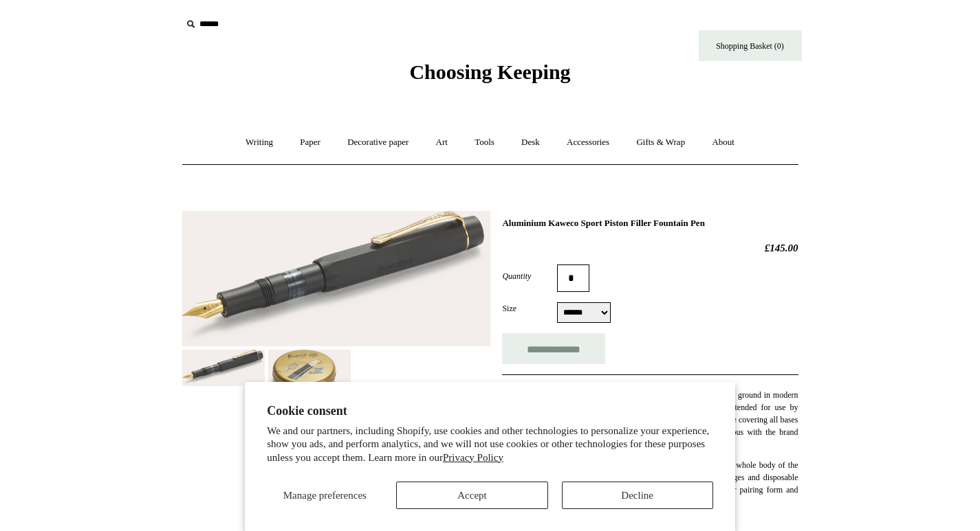  Describe the element at coordinates (650, 249) in the screenshot. I see `h2: £145.00` at that location.